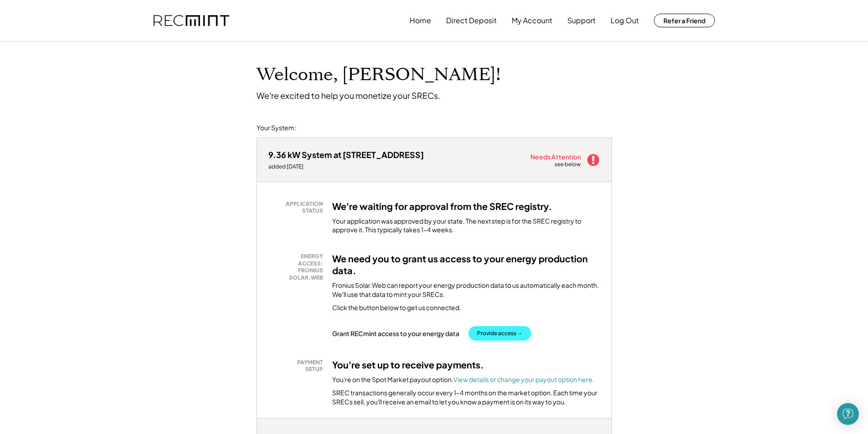  Describe the element at coordinates (298, 207) in the screenshot. I see `div: APPLICATION STATUS` at that location.